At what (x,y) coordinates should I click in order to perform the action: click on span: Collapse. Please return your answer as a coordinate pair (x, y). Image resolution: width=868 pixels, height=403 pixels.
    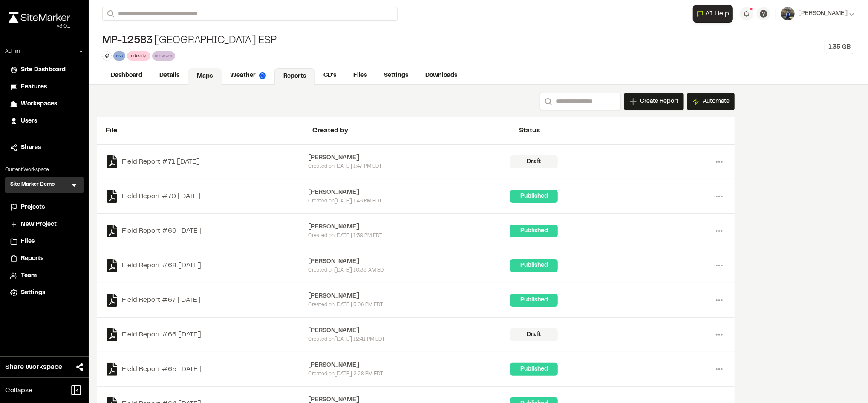
    Looking at the image, I should click on (18, 391).